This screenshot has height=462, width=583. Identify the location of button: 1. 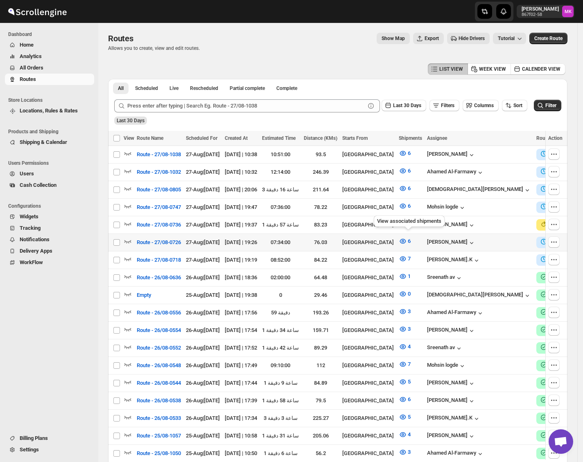
(404, 277).